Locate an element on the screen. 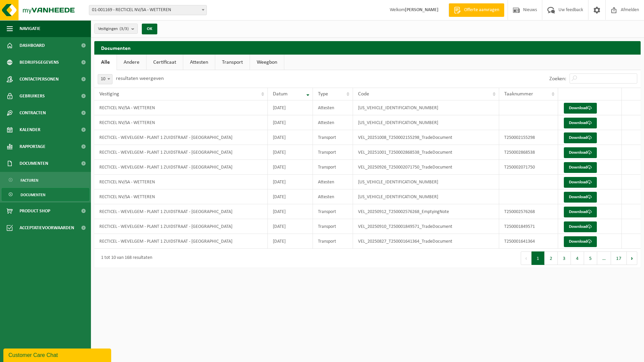  span: Acceptatievoorwaarden is located at coordinates (47, 228).